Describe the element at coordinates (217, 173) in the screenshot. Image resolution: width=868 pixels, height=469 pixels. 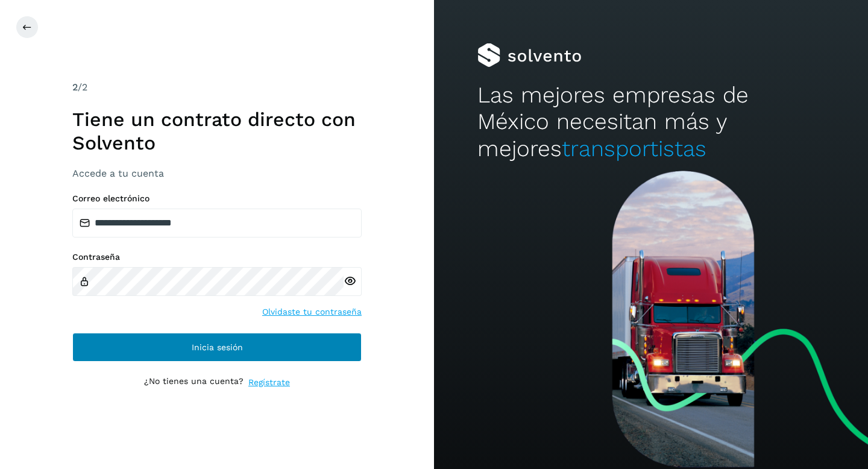
I see `h3: Accede a tu cuenta` at that location.